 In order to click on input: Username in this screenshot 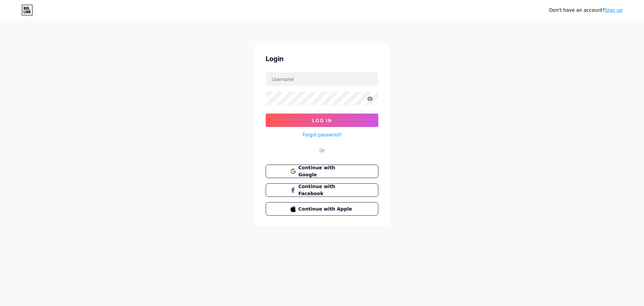, I will do `click(322, 79)`.